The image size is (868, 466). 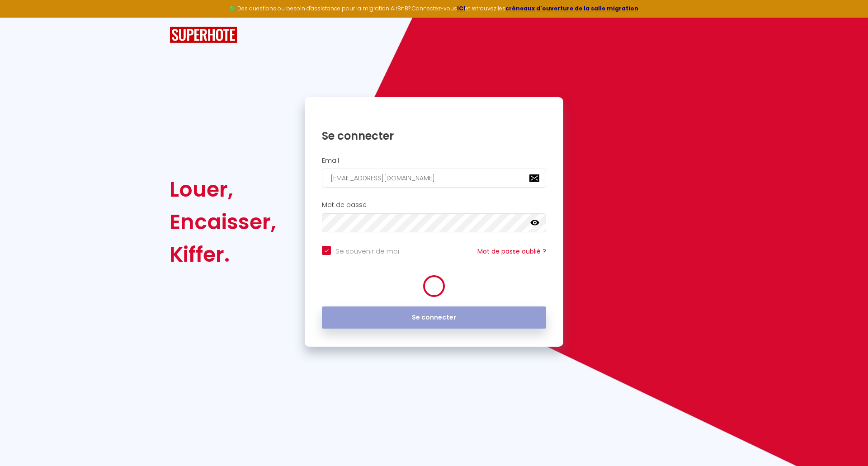 What do you see at coordinates (204, 35) in the screenshot?
I see `img: SuperHote logo` at bounding box center [204, 35].